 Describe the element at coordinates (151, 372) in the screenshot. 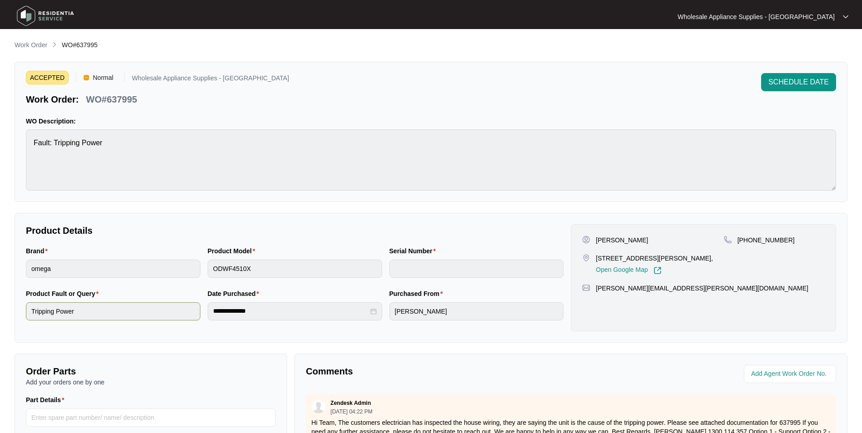

I see `p: Order Parts` at that location.